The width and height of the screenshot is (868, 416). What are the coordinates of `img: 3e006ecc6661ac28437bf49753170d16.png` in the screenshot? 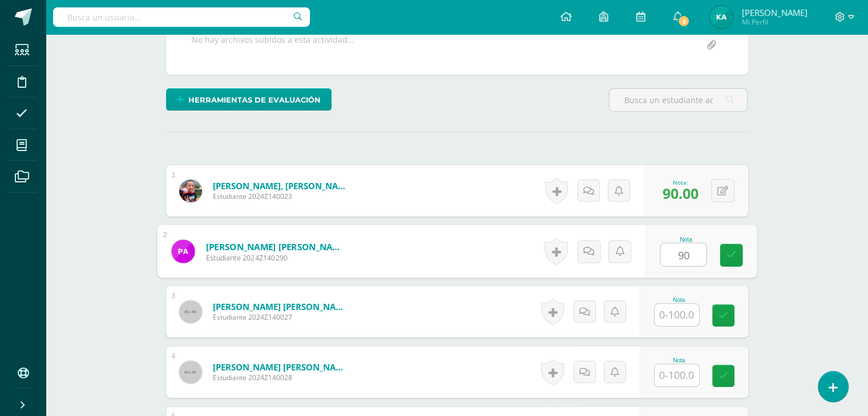 It's located at (190, 191).